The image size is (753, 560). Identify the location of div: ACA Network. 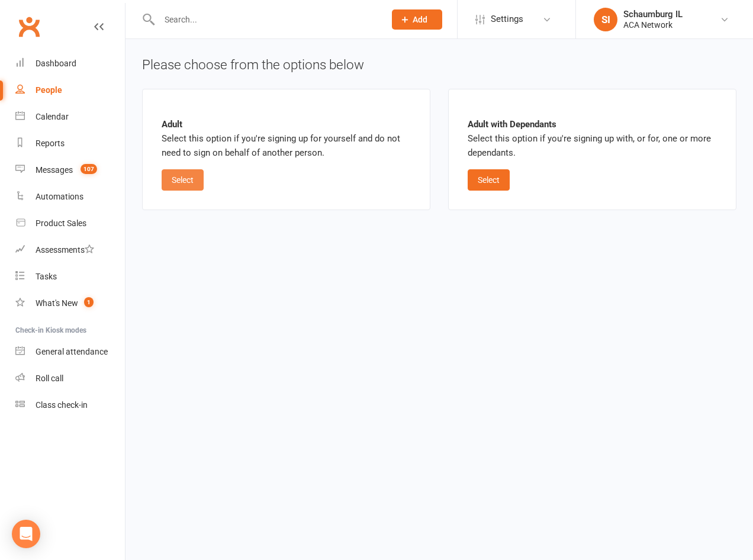
(653, 25).